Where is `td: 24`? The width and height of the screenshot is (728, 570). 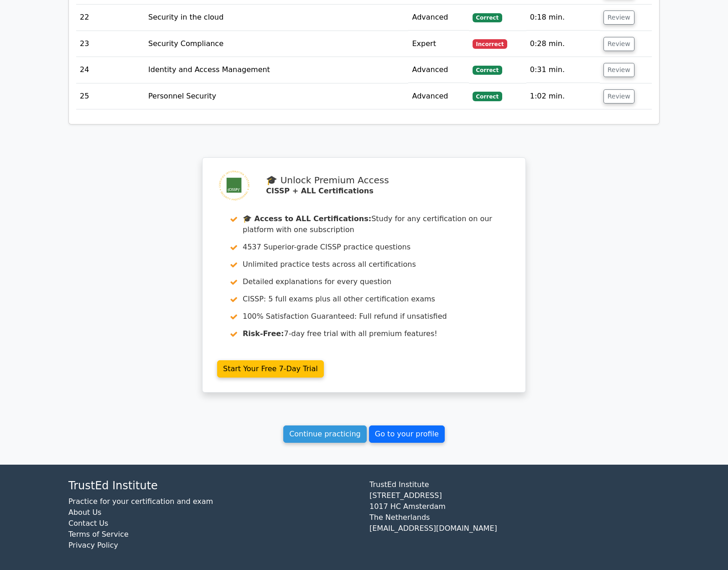 td: 24 is located at coordinates (111, 70).